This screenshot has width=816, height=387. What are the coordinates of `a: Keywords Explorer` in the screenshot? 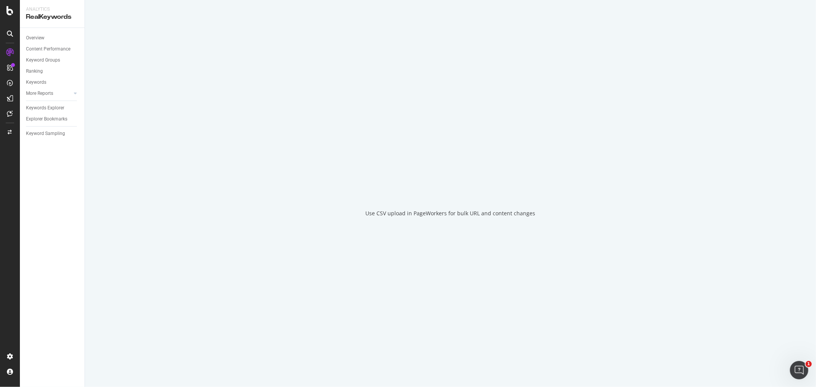 It's located at (52, 108).